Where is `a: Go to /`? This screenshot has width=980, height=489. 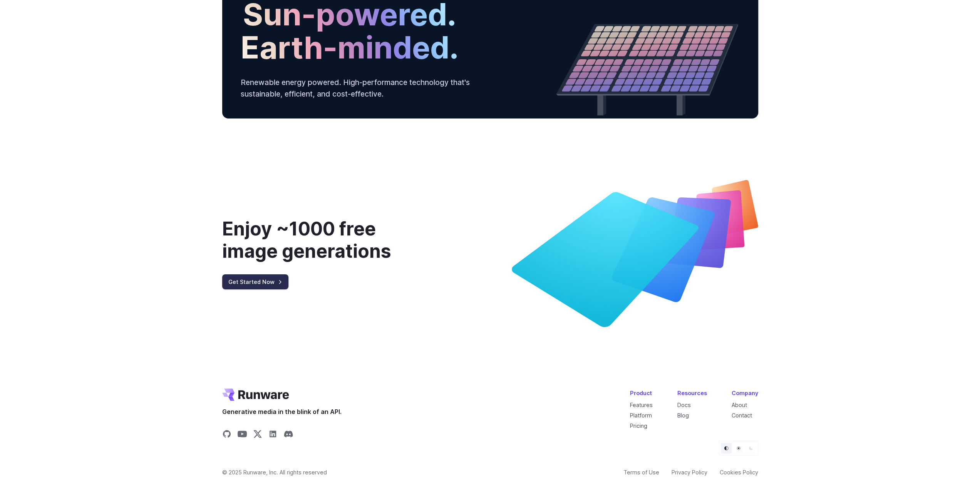
a: Go to / is located at coordinates (256, 395).